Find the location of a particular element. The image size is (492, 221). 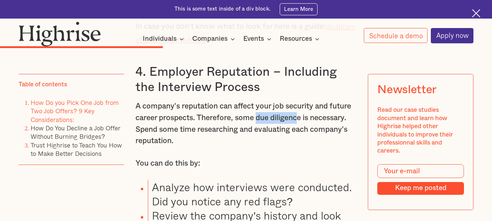

a: How Do you Pick One Job from Two Job Offers? 9 Key Considerations: is located at coordinates (75, 111).